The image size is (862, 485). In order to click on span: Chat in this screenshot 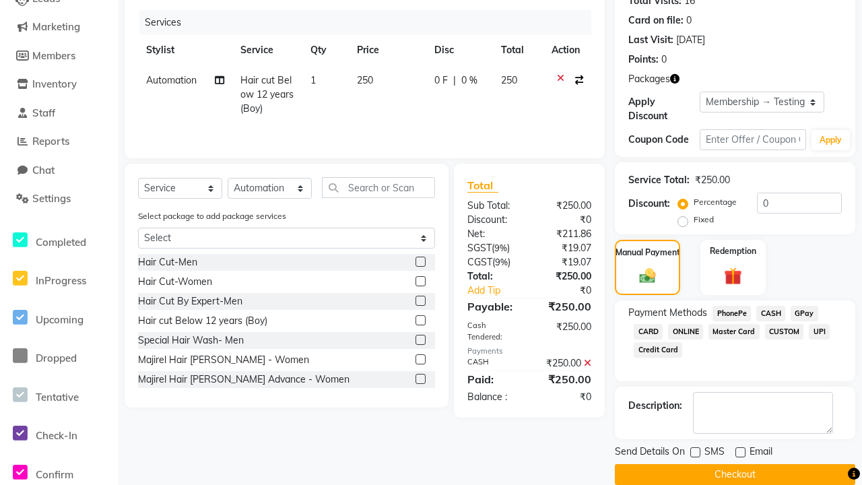, I will do `click(43, 170)`.